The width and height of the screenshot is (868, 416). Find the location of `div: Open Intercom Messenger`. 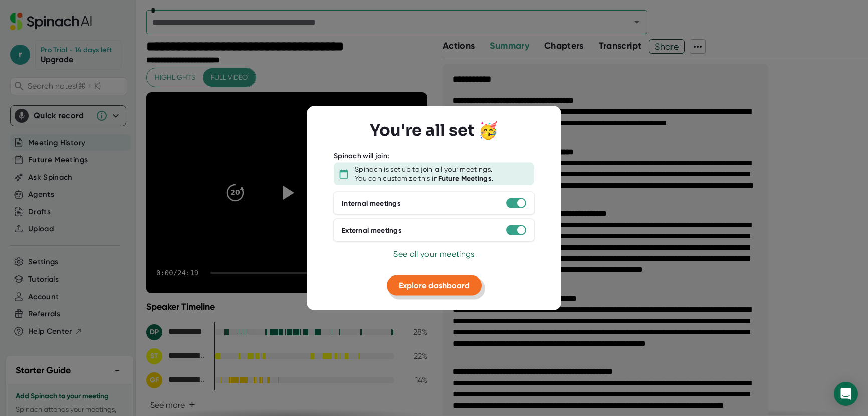

div: Open Intercom Messenger is located at coordinates (846, 394).